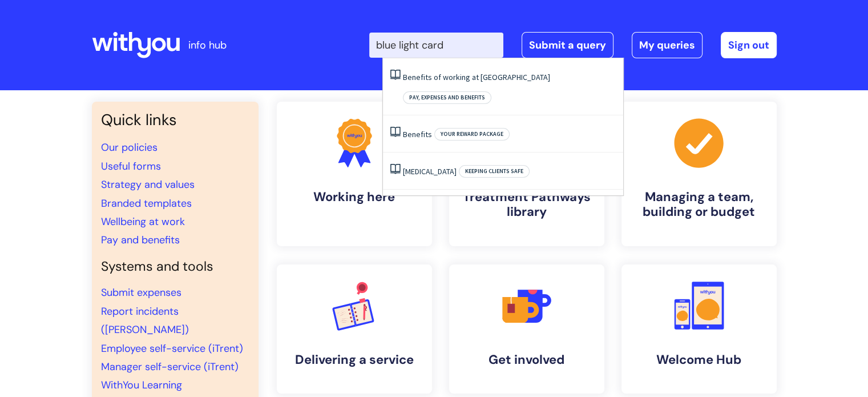  What do you see at coordinates (171, 348) in the screenshot?
I see `a: Employee self-service (iTrent)` at bounding box center [171, 348].